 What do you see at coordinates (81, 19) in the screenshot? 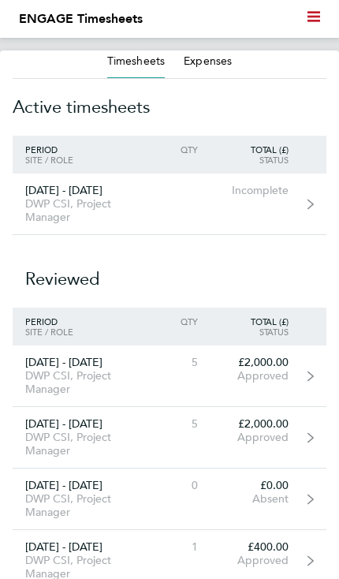
I see `li: ENGAGE Timesheets` at bounding box center [81, 19].